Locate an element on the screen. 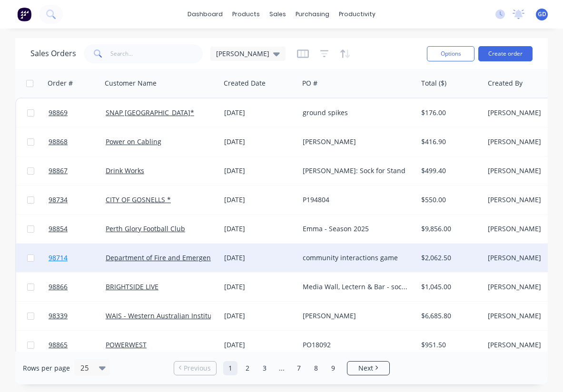 The height and width of the screenshot is (392, 563). div: purchasing is located at coordinates (312, 14).